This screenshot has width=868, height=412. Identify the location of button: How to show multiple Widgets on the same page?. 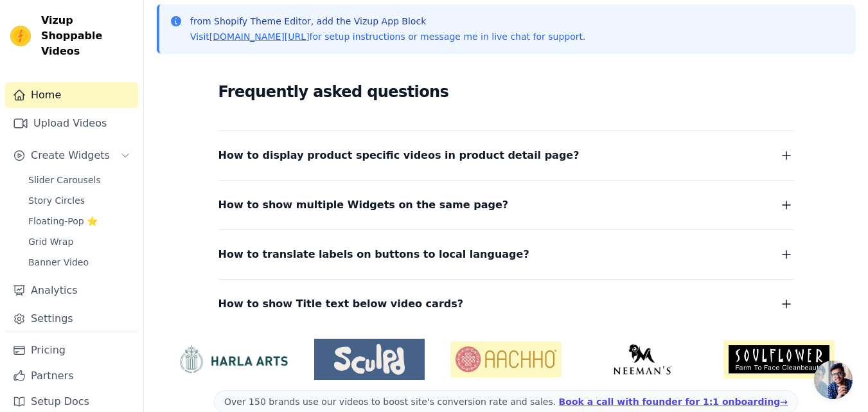
(506, 205).